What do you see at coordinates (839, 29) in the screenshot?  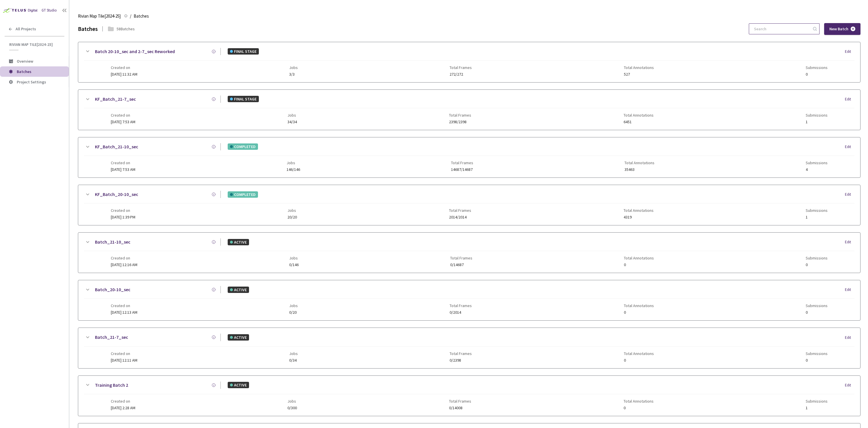 I see `span: New Batch` at bounding box center [839, 29].